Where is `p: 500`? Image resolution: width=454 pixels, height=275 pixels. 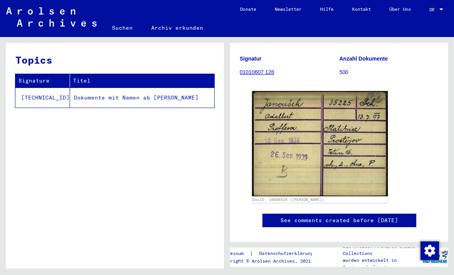
p: 500 is located at coordinates (389, 72).